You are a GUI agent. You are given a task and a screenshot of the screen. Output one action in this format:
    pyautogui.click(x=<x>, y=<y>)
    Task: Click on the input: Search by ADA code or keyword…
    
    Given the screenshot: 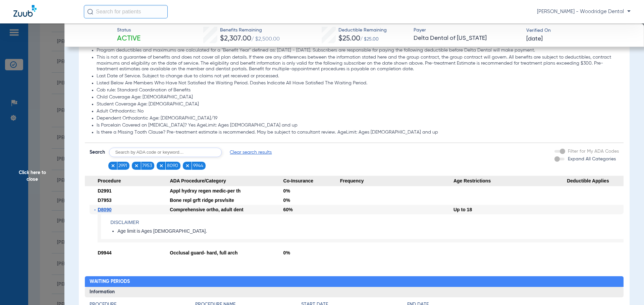 What is the action you would take?
    pyautogui.click(x=165, y=152)
    